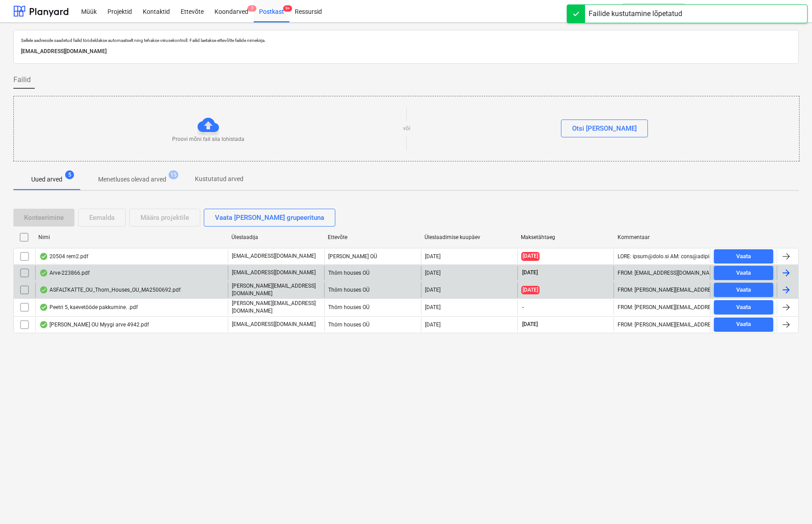  Describe the element at coordinates (64, 256) in the screenshot. I see `div: 20504 rem2.pdf` at that location.